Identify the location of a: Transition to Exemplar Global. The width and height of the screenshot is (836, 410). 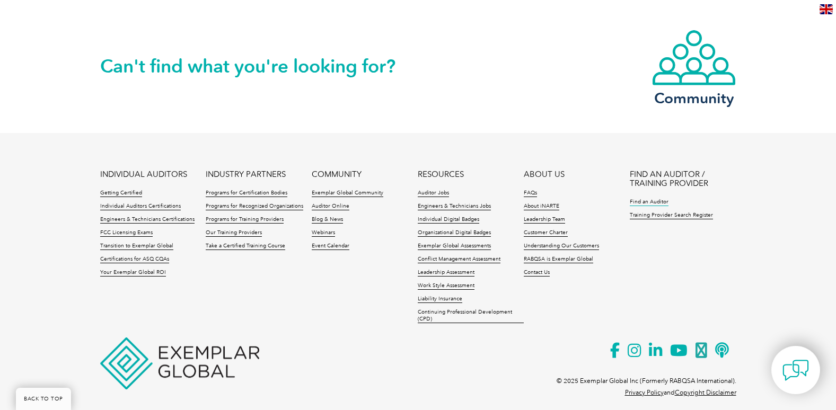
(137, 246).